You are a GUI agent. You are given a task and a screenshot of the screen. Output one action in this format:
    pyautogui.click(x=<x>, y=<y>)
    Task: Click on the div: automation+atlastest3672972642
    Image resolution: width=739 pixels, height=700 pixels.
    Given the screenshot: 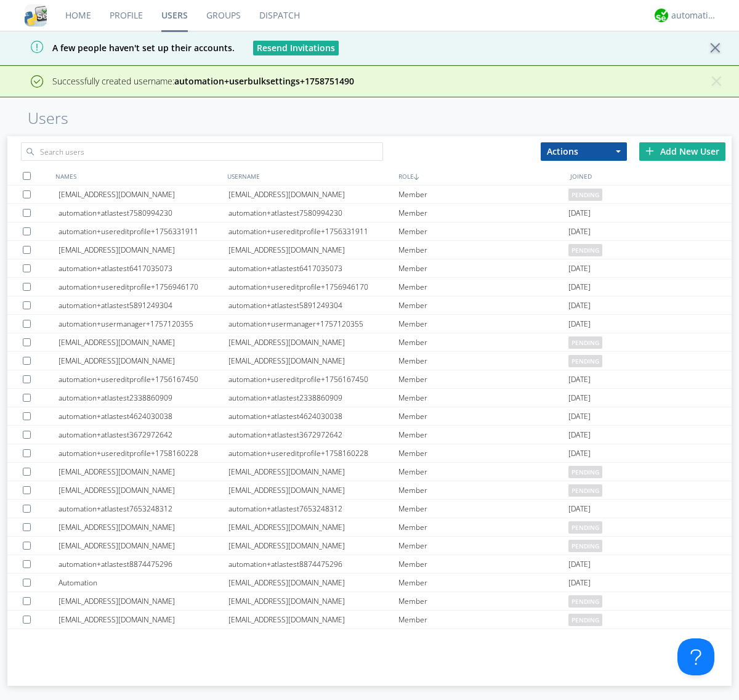 What is the action you would take?
    pyautogui.click(x=314, y=434)
    